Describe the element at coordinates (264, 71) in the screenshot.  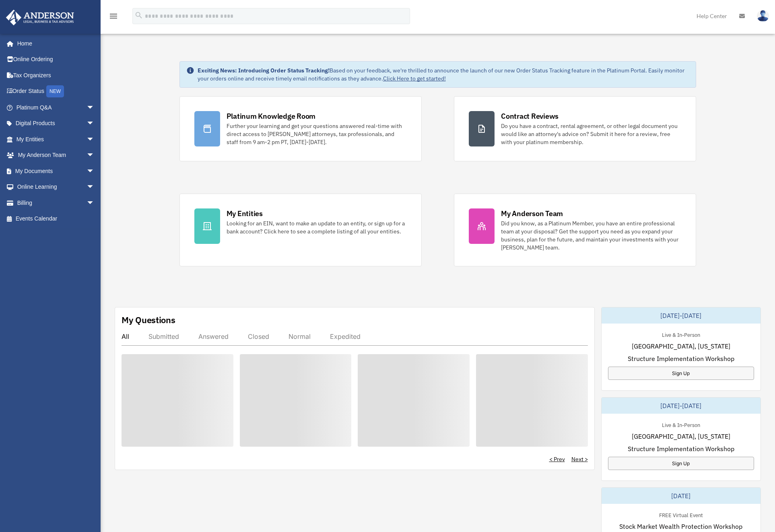
I see `strong: Exciting News: Introducing Order Status Tracking!` at that location.